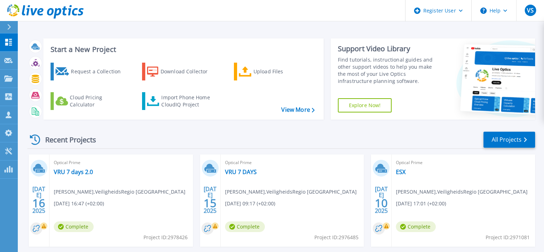 The height and width of the screenshot is (252, 544). I want to click on a: Cloud Pricing Calculator, so click(90, 101).